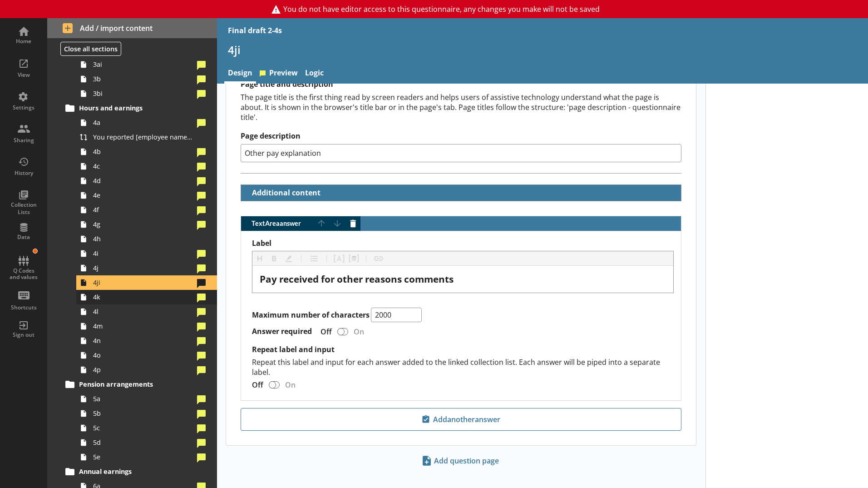  I want to click on a: 4g, so click(146, 224).